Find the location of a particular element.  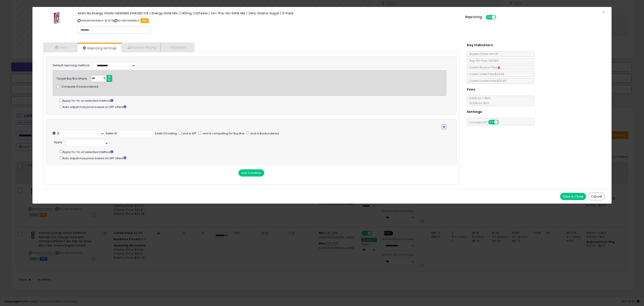

span: Current Landed Price: $23.99 is located at coordinates (487, 81).